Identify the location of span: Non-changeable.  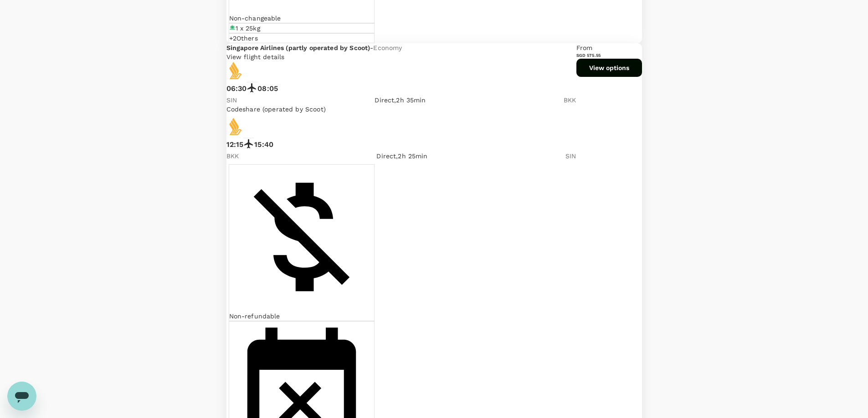
(257, 18).